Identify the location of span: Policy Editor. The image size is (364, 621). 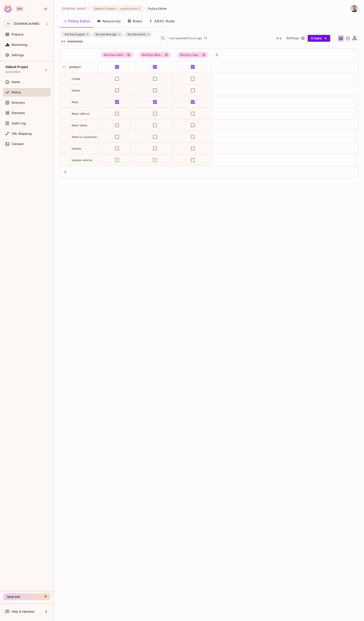
(157, 8).